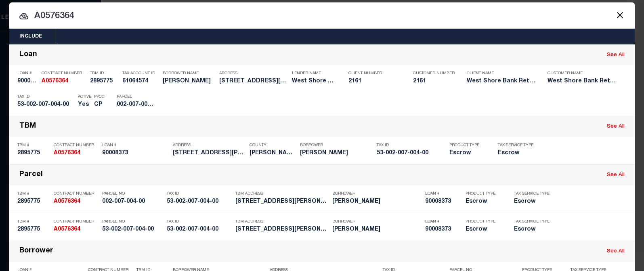 This screenshot has width=644, height=271. What do you see at coordinates (209, 153) in the screenshot?
I see `h5: 5517 E FILBURN RD` at bounding box center [209, 153].